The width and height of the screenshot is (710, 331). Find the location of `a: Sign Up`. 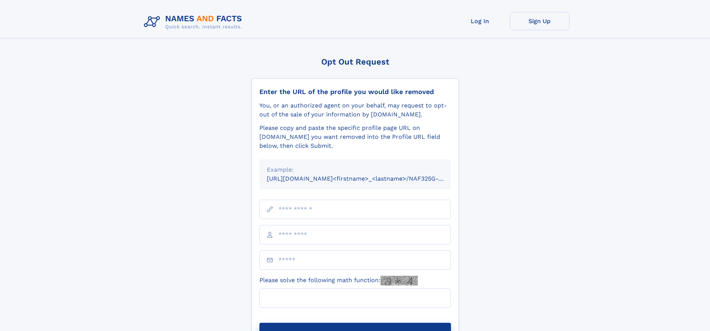

a: Sign Up is located at coordinates (540, 21).